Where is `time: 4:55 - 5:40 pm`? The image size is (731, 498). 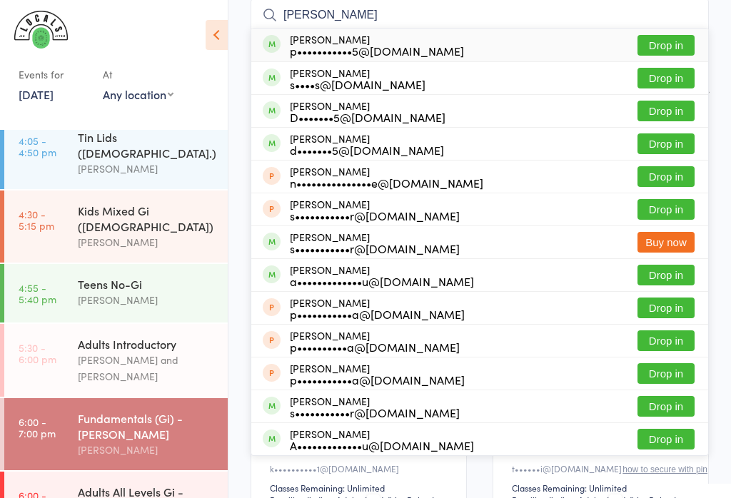
time: 4:55 - 5:40 pm is located at coordinates (37, 293).